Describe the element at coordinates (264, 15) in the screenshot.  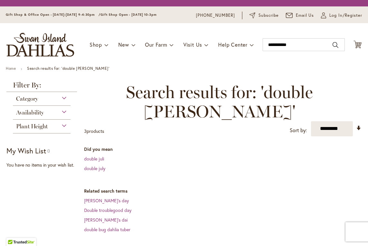
I see `a: Subscribe` at that location.